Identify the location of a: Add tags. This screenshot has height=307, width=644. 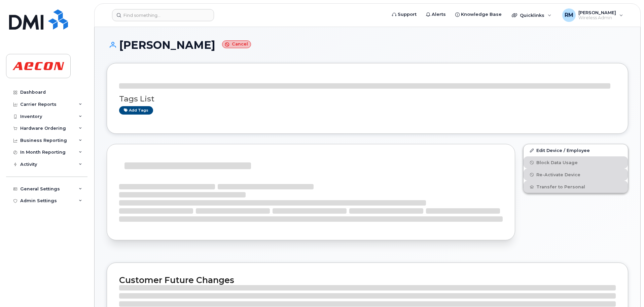
(136, 110).